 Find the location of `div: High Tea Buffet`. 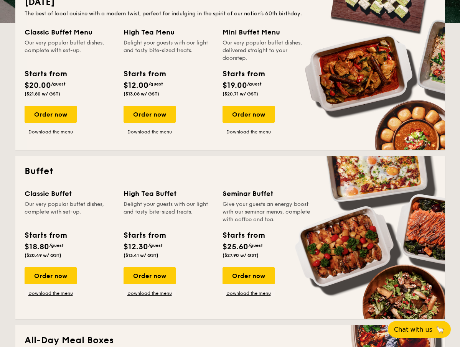

div: High Tea Buffet is located at coordinates (168, 194).